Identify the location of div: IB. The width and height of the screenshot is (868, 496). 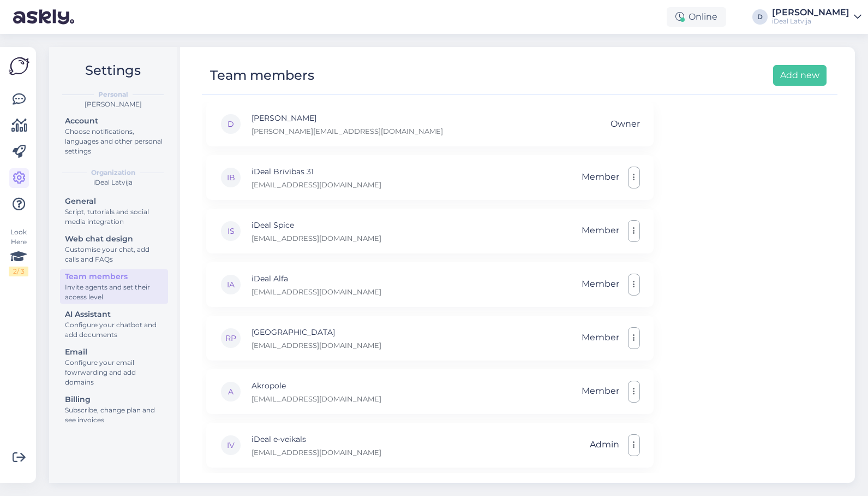
(231, 177).